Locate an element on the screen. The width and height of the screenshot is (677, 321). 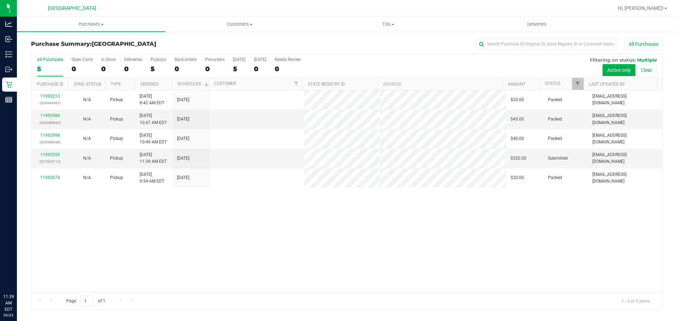
a: Purchase ID is located at coordinates (50, 84).